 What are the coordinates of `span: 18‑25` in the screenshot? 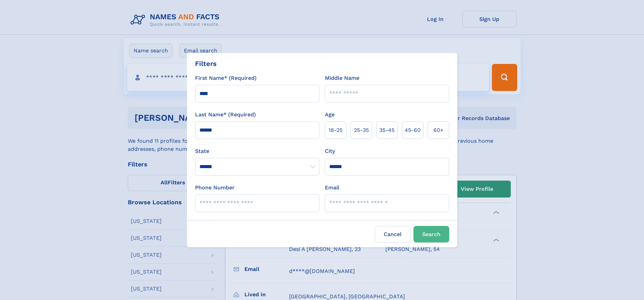 It's located at (335, 130).